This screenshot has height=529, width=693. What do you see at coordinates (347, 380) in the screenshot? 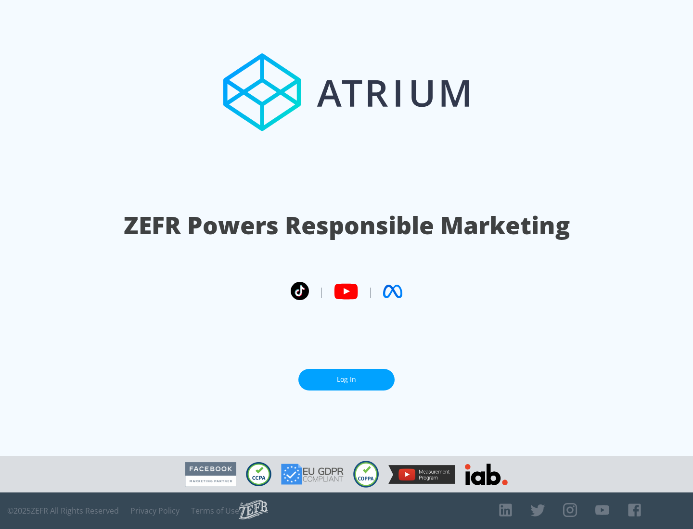
I see `a: Log In` at bounding box center [347, 380].